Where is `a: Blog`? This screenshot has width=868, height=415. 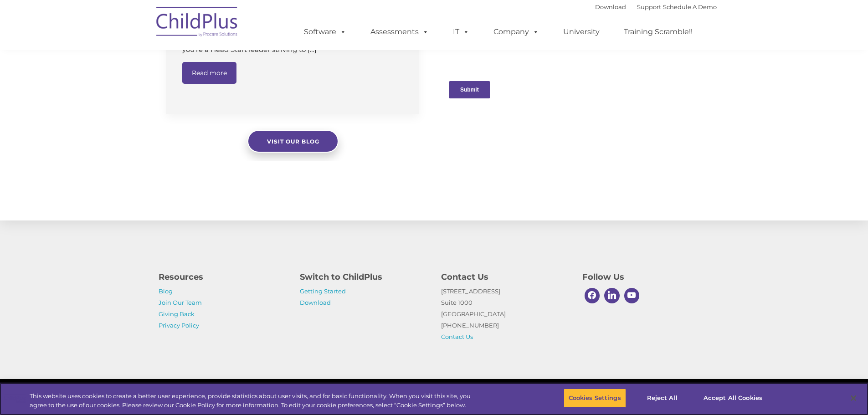
a: Blog is located at coordinates (166, 291).